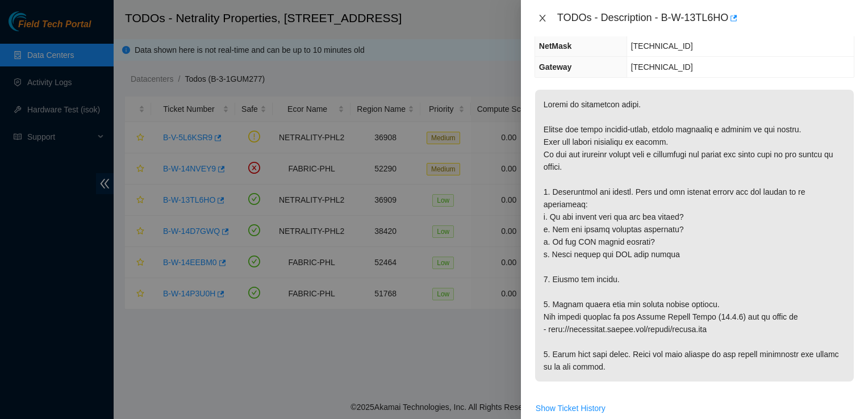 Image resolution: width=868 pixels, height=419 pixels. Describe the element at coordinates (543, 18) in the screenshot. I see `button: Close` at that location.